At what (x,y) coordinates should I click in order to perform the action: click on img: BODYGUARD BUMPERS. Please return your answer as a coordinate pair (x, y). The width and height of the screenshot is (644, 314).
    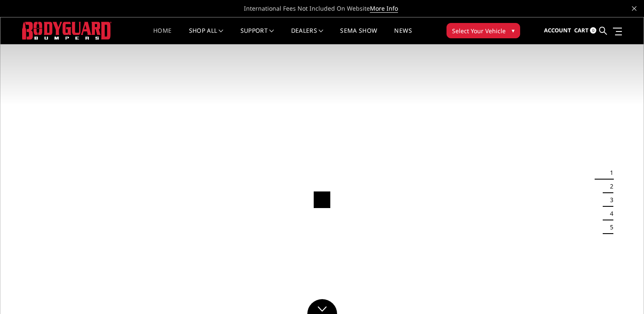
    Looking at the image, I should click on (67, 30).